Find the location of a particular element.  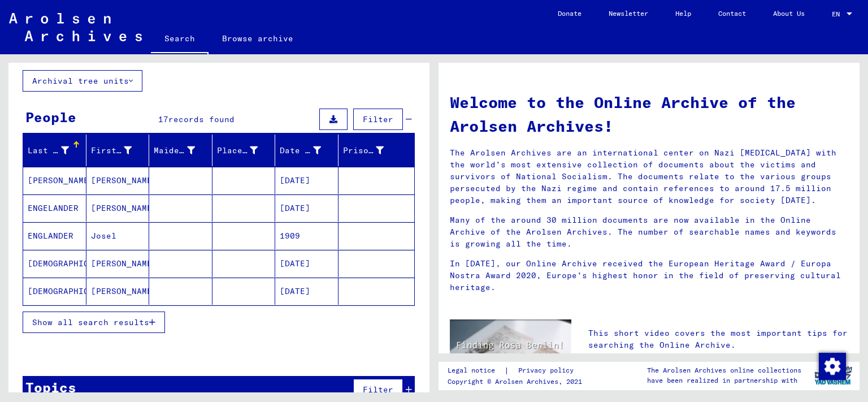

img: Change consent is located at coordinates (833, 366).